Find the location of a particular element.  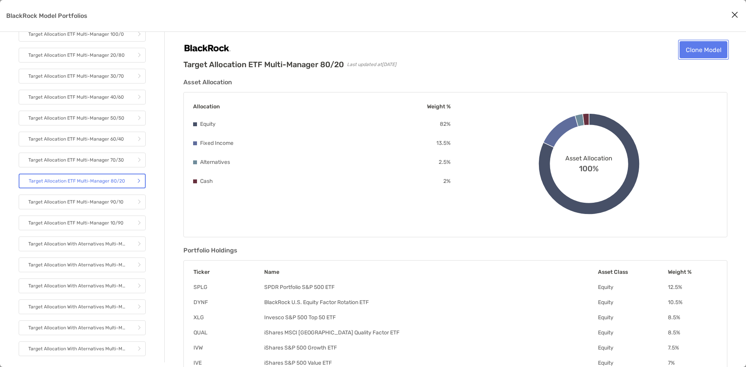

p: Weight % is located at coordinates (439, 107).